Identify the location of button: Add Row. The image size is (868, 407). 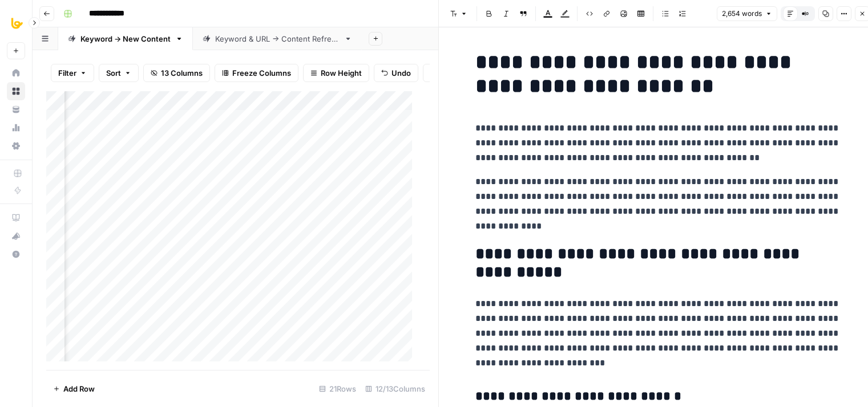
(73, 389).